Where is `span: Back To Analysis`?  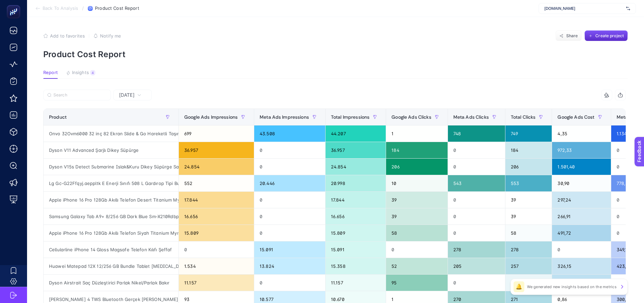 span: Back To Analysis is located at coordinates (60, 9).